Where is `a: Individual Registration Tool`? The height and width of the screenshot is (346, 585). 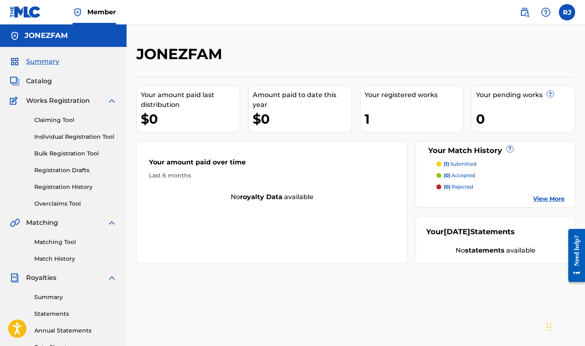 a: Individual Registration Tool is located at coordinates (76, 137).